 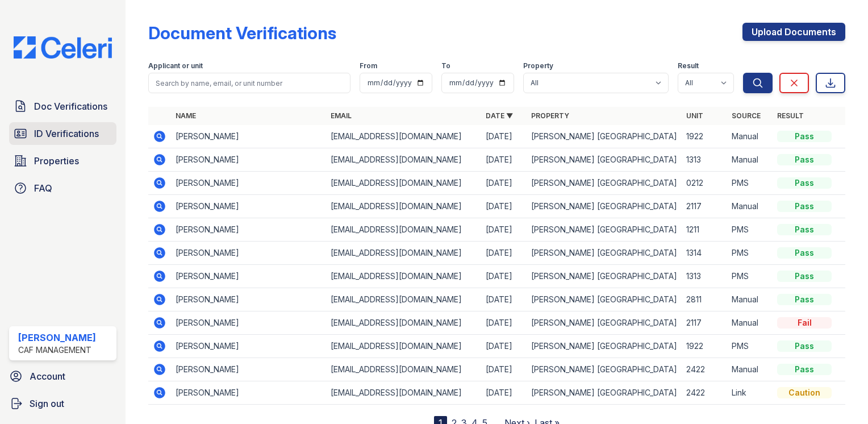 I want to click on span: Properties, so click(x=56, y=161).